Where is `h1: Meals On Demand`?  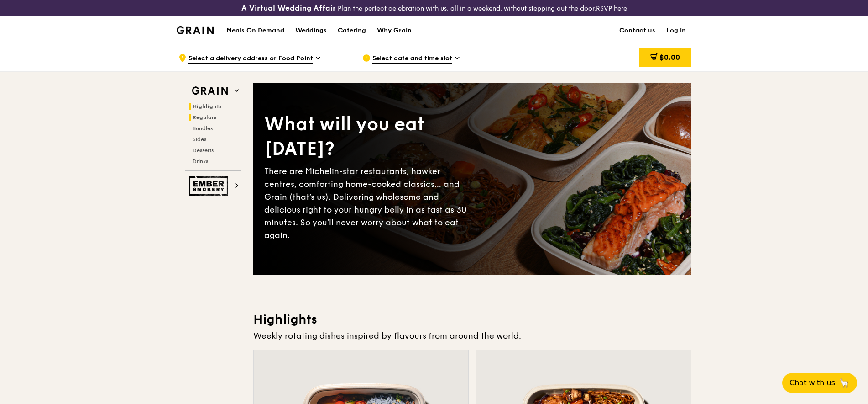
h1: Meals On Demand is located at coordinates (255, 31).